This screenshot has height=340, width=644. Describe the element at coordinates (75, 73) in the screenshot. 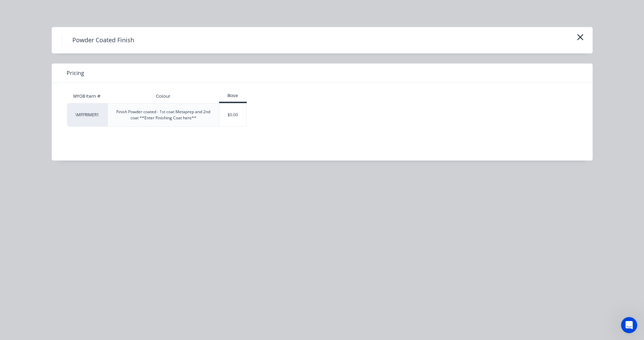

I see `span: Pricing` at that location.